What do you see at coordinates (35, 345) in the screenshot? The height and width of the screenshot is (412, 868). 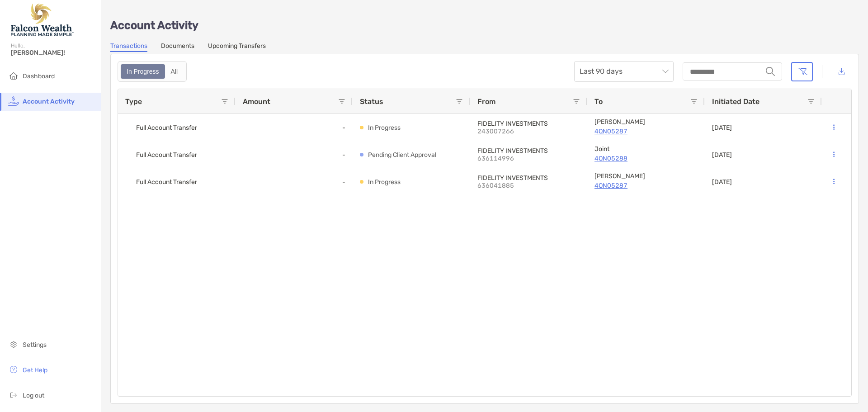 I see `span: Settings` at bounding box center [35, 345].